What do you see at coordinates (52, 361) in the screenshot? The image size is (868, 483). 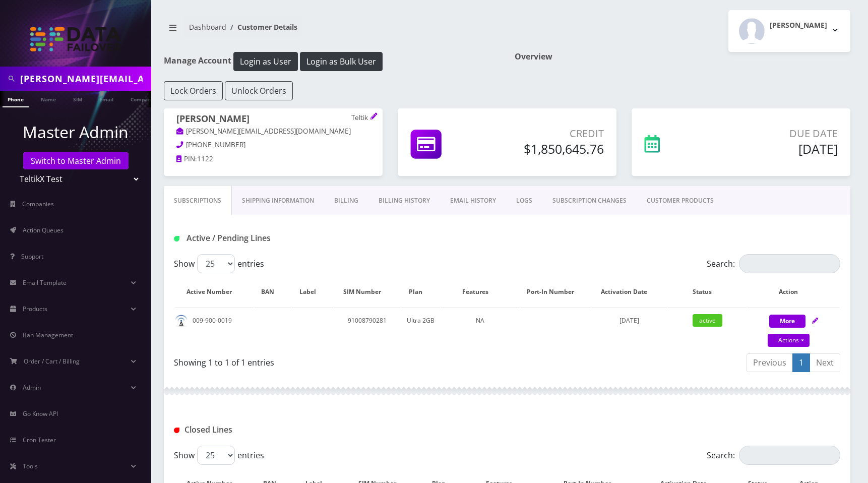 I see `span: Order / Cart / Billing` at bounding box center [52, 361].